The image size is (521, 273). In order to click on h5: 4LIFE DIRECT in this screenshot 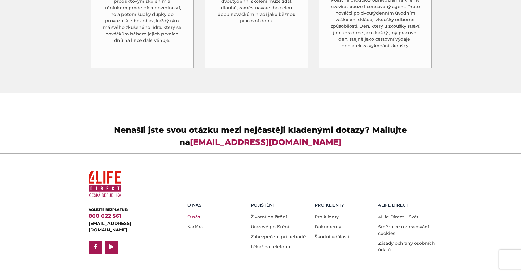, I will do `click(407, 205)`.